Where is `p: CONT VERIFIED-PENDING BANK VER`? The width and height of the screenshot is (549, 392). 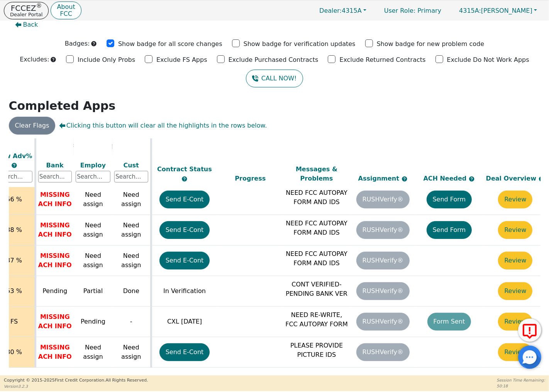 p: CONT VERIFIED-PENDING BANK VER is located at coordinates (317, 289).